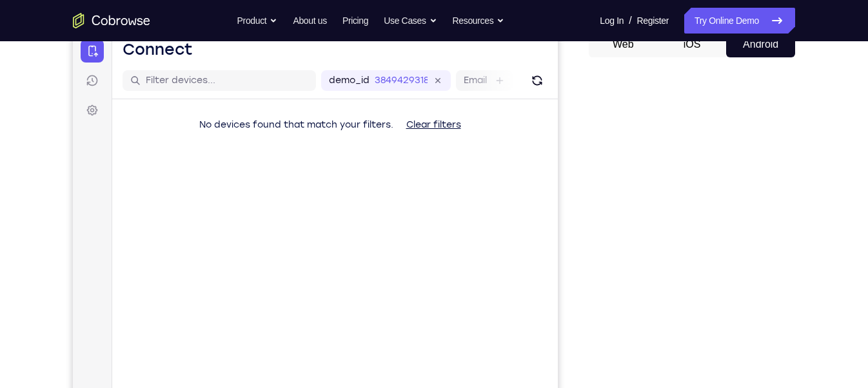 This screenshot has height=388, width=868. What do you see at coordinates (410, 21) in the screenshot?
I see `button: Use Cases` at bounding box center [410, 21].